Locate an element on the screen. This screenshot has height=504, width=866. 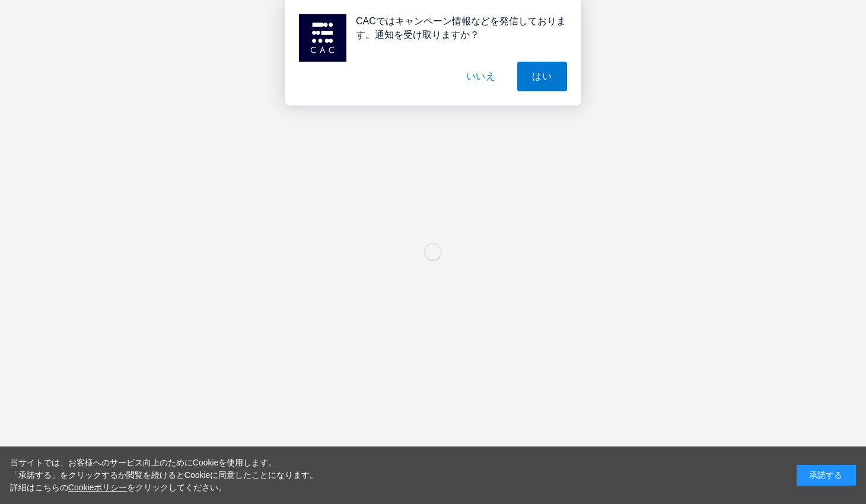
button: いいえ is located at coordinates (481, 77).